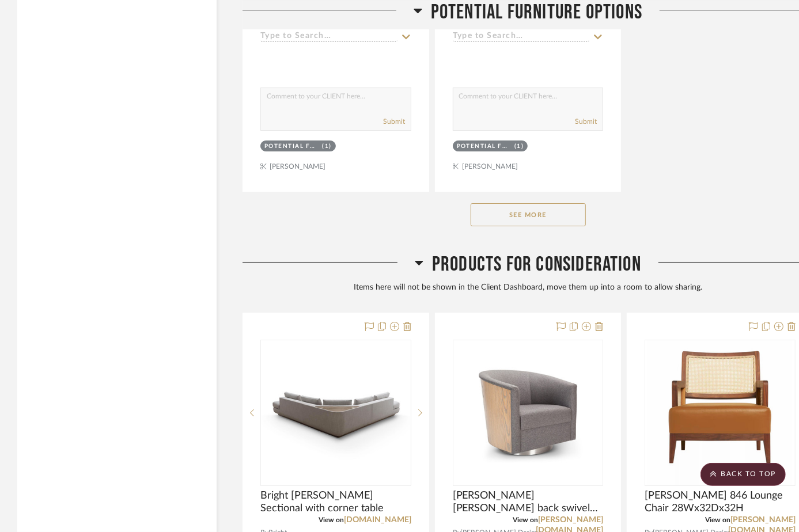 This screenshot has height=532, width=799. What do you see at coordinates (528, 215) in the screenshot?
I see `button: See More` at bounding box center [528, 215].